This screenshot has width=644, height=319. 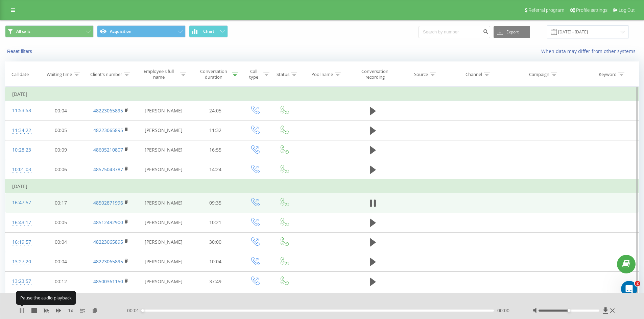 What do you see at coordinates (158, 74) in the screenshot?
I see `div: Employee's full name` at bounding box center [158, 74].